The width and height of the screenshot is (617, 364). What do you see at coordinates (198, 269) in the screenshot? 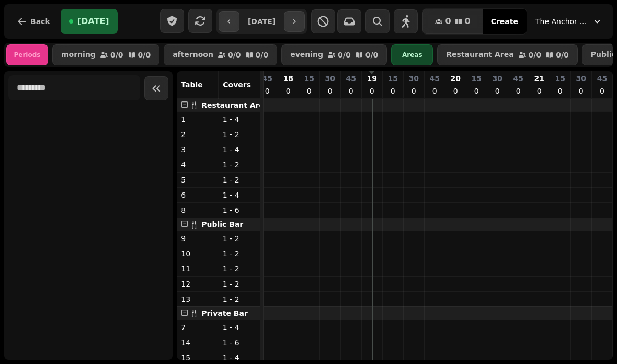
I see `p: 11` at bounding box center [198, 269].